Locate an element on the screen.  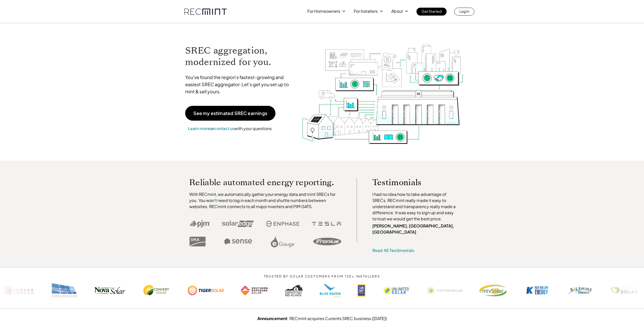
p: I had no idea how to take advantage of SRECs. RECmint really made it easy to understand and trans... is located at coordinates (415, 207).